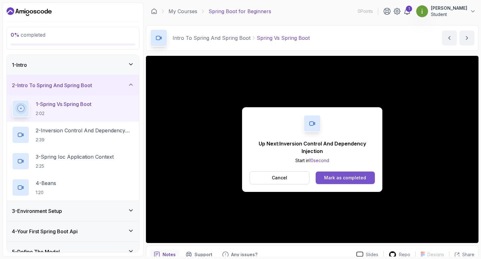 The height and width of the screenshot is (259, 481). I want to click on p: Repo, so click(405, 254).